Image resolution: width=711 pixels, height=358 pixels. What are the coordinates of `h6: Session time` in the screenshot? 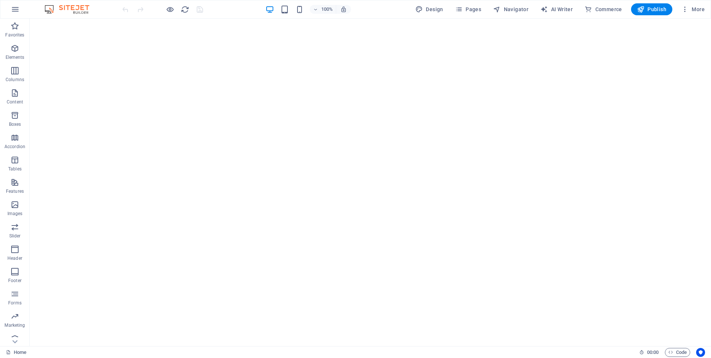 It's located at (649, 352).